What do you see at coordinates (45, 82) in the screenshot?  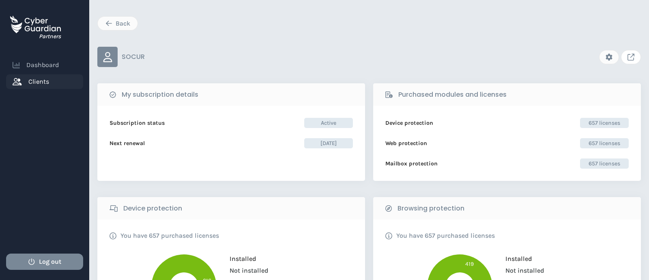 I see `a: Clients` at bounding box center [45, 82].